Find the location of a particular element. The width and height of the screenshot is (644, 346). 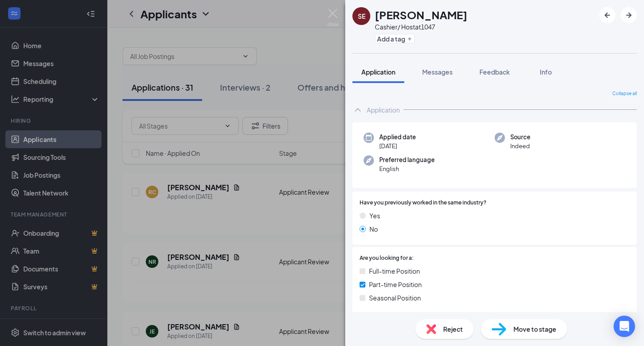

button: ArrowLeftNew is located at coordinates (607, 15).